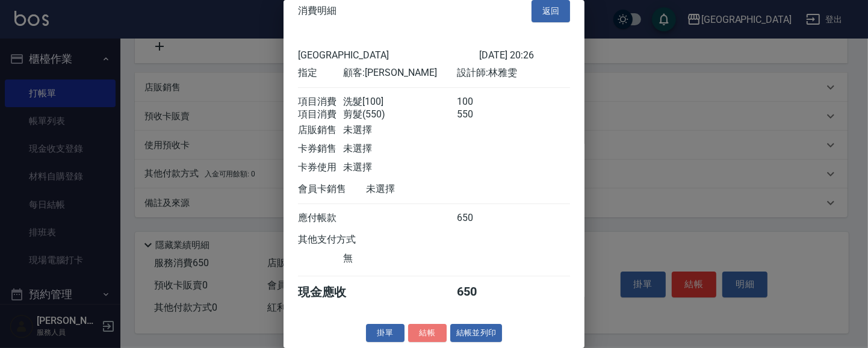 The width and height of the screenshot is (868, 348). What do you see at coordinates (400, 115) in the screenshot?
I see `div: 剪髮(550)` at bounding box center [400, 115].